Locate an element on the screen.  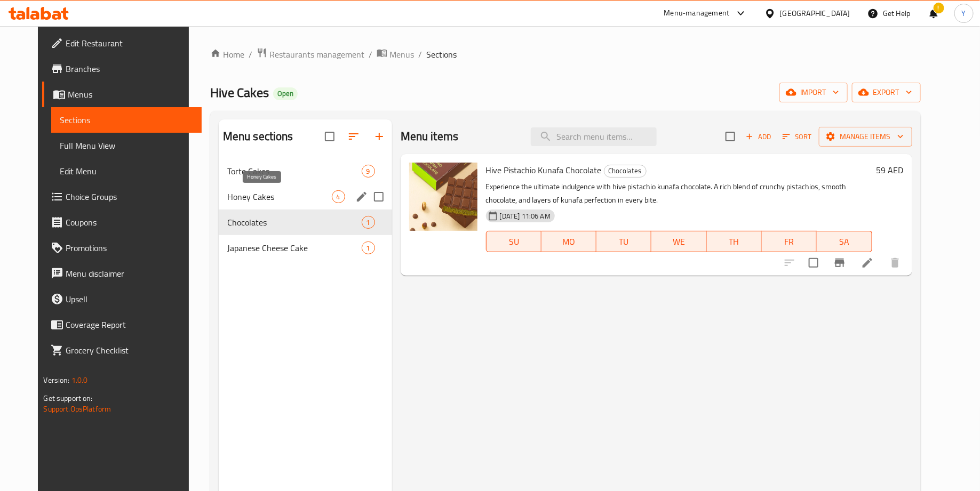
div: Chocolates is located at coordinates (625, 171).